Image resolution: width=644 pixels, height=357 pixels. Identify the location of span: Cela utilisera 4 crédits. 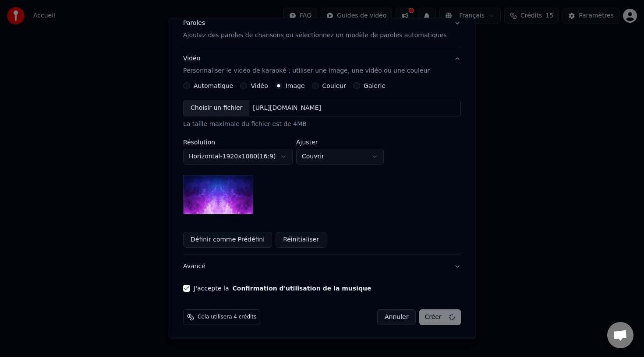
(227, 317).